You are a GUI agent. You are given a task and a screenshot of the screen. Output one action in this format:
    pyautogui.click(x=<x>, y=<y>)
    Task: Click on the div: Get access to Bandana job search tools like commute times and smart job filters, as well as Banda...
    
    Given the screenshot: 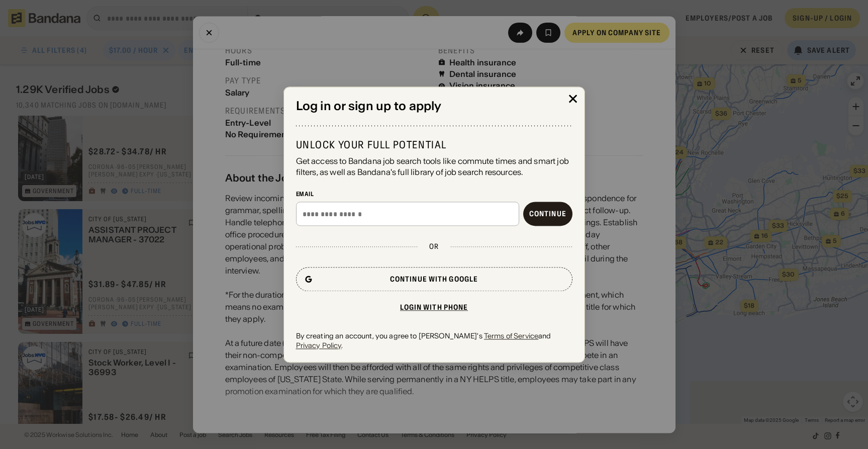 What is the action you would take?
    pyautogui.click(x=434, y=166)
    